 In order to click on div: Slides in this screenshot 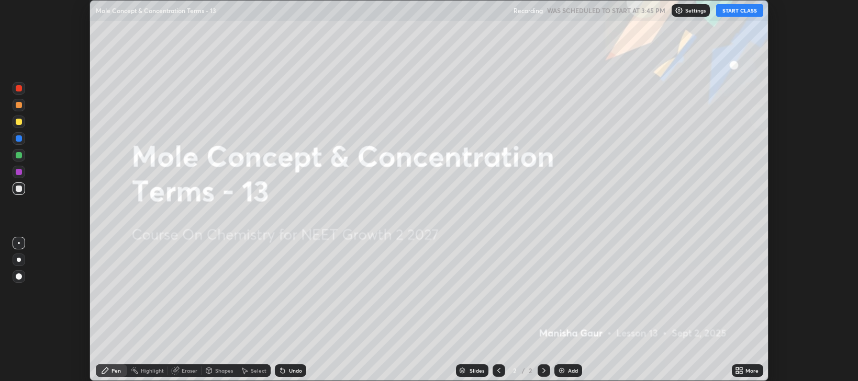, I will do `click(477, 371)`.